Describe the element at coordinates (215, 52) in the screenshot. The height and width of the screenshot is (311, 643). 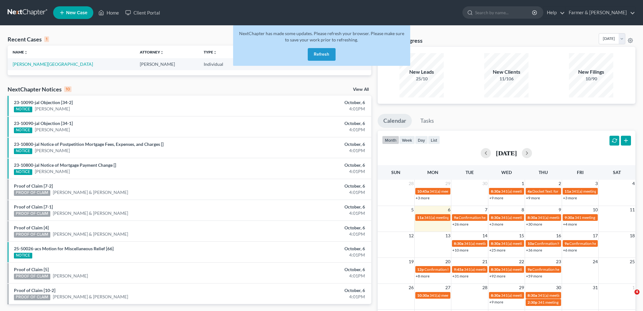
I see `i: unfold_more` at that location.